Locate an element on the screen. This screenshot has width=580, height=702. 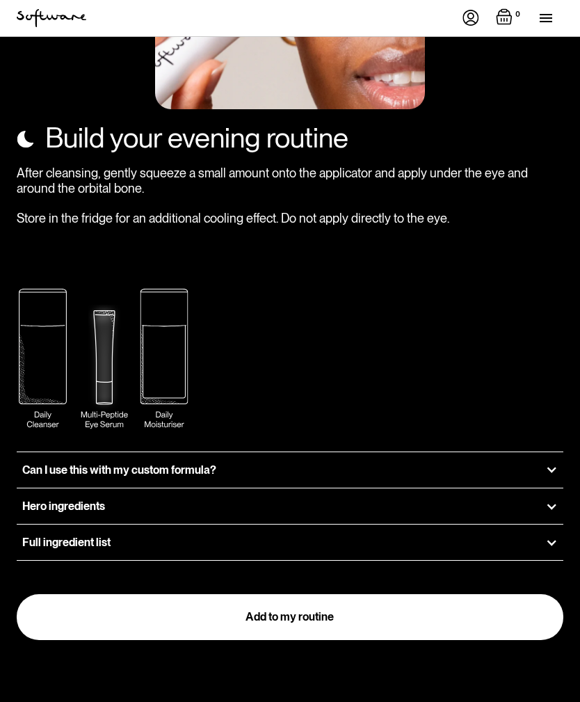
a: Open empty cart is located at coordinates (509, 18).